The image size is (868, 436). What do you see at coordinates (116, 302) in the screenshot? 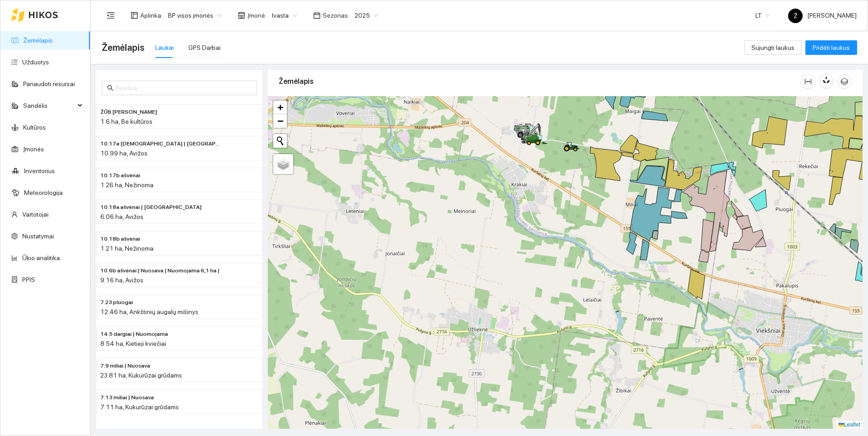
I see `span: 7.23 pluogai` at bounding box center [116, 302].